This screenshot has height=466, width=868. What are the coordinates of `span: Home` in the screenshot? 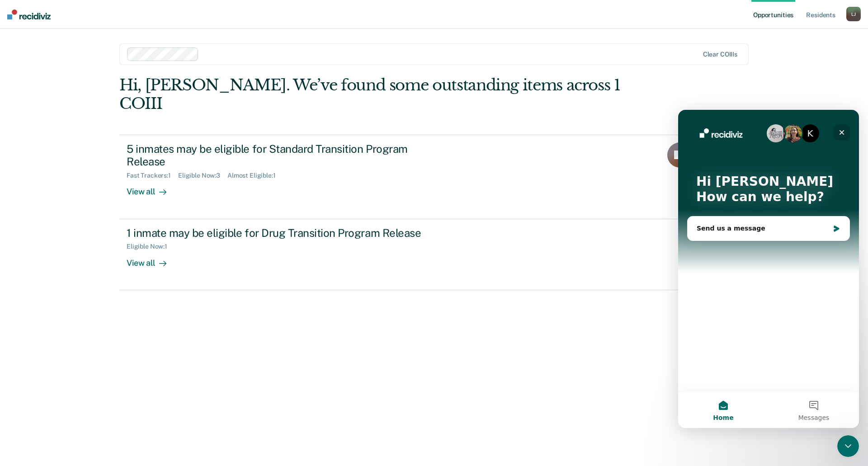 It's located at (45, 308).